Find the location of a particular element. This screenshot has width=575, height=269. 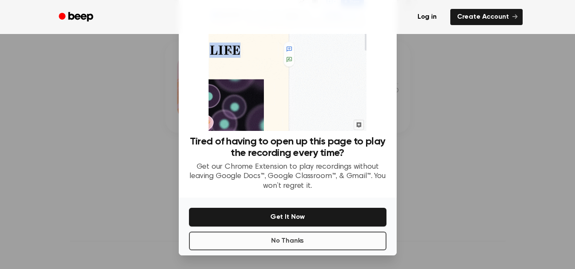

a: Beep is located at coordinates (77, 17).